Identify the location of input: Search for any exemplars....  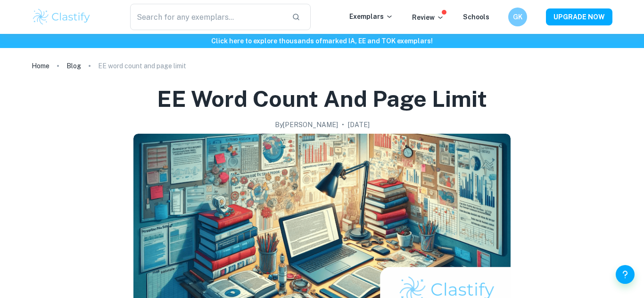
(207, 17).